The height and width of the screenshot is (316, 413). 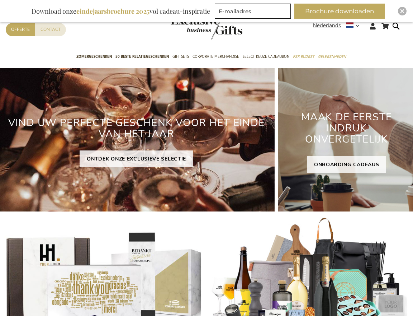 What do you see at coordinates (340, 11) in the screenshot?
I see `button: Brochure downloaden` at bounding box center [340, 11].